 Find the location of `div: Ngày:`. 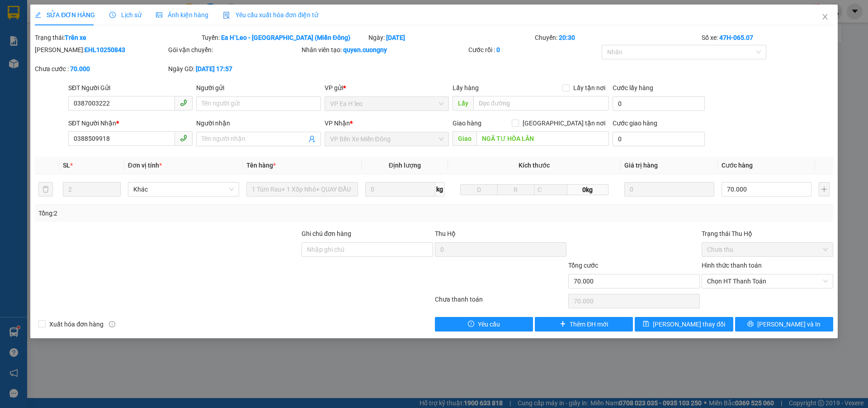

div: Ngày: is located at coordinates (451, 37).